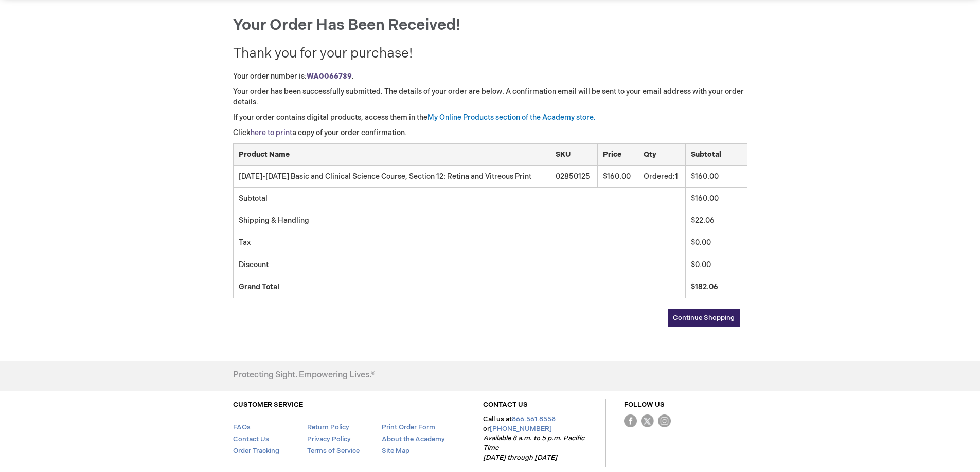 This screenshot has height=472, width=980. I want to click on a: Privacy Policy, so click(329, 440).